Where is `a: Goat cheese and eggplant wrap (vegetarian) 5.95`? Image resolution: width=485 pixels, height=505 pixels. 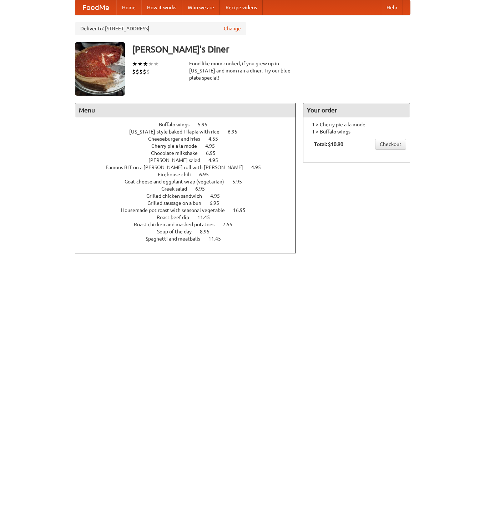
a: Goat cheese and eggplant wrap (vegetarian) 5.95 is located at coordinates (190, 182).